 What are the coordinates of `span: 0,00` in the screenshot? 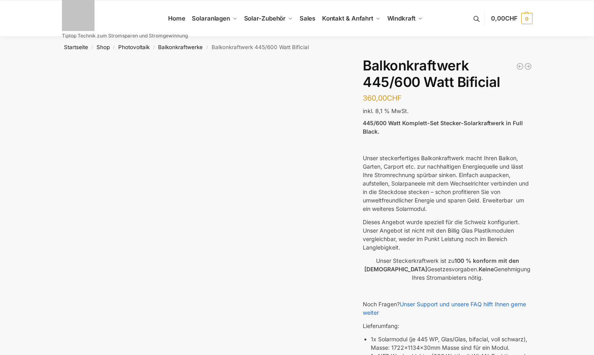 It's located at (504, 18).